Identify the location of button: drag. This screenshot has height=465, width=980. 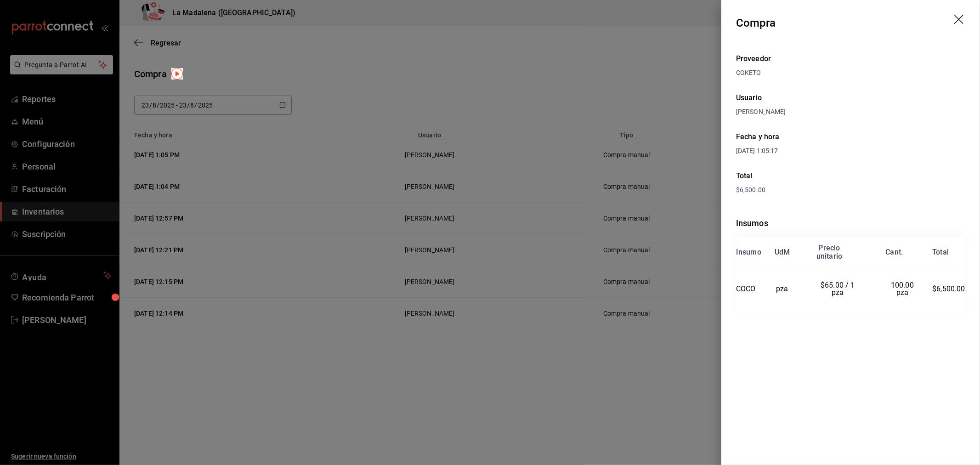
(960, 20).